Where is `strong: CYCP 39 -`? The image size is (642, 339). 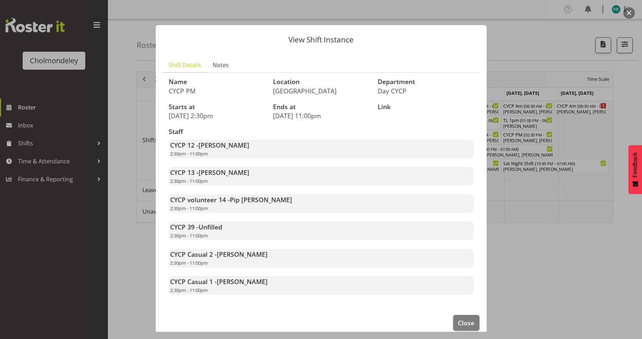
strong: CYCP 39 - is located at coordinates (196, 227).